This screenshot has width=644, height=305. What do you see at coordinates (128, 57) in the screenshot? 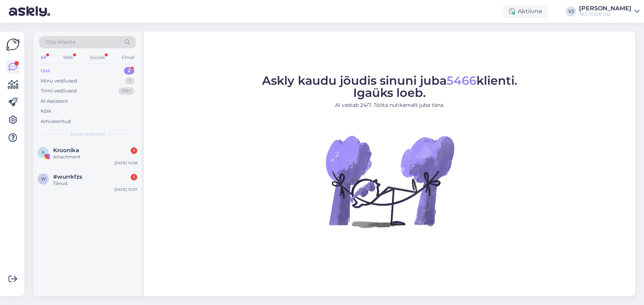
I see `div: Email` at bounding box center [128, 57].